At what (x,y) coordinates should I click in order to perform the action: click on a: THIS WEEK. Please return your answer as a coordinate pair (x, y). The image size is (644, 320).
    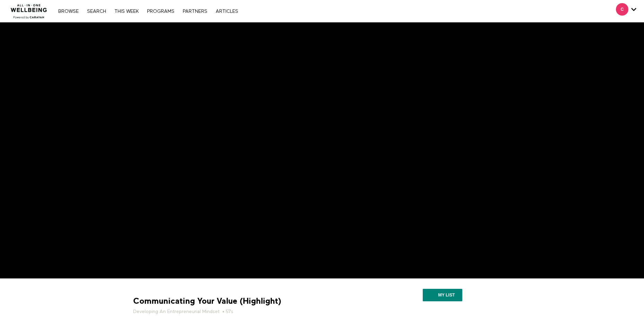
    Looking at the image, I should click on (126, 11).